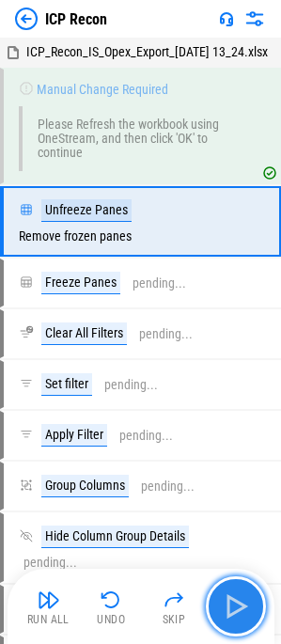 This screenshot has width=281, height=644. I want to click on button: Skip, so click(174, 607).